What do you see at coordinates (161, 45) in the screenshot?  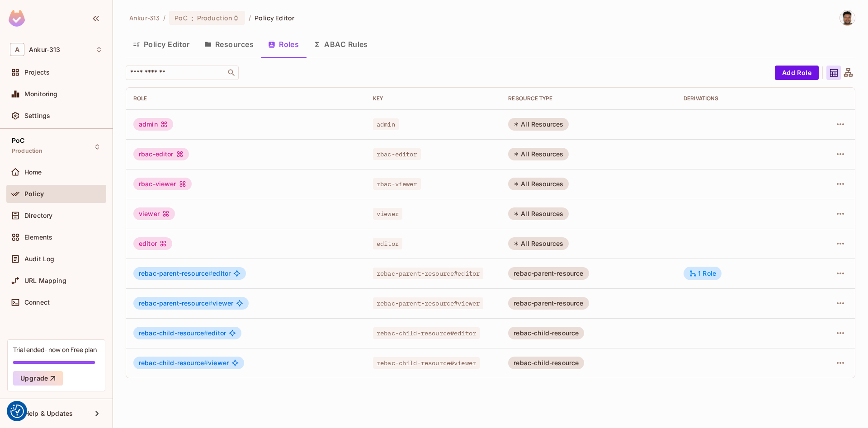 I see `button: Policy Editor` at bounding box center [161, 45].